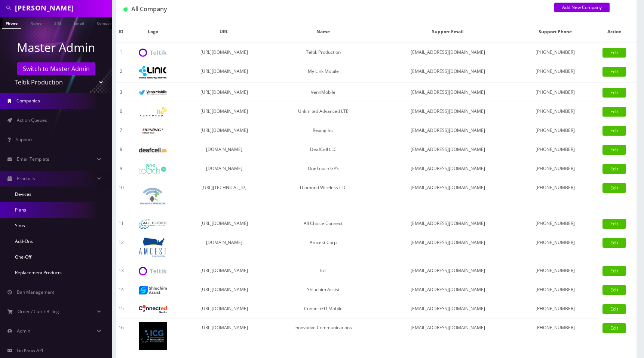  What do you see at coordinates (447, 32) in the screenshot?
I see `th: Support Email` at bounding box center [447, 32].